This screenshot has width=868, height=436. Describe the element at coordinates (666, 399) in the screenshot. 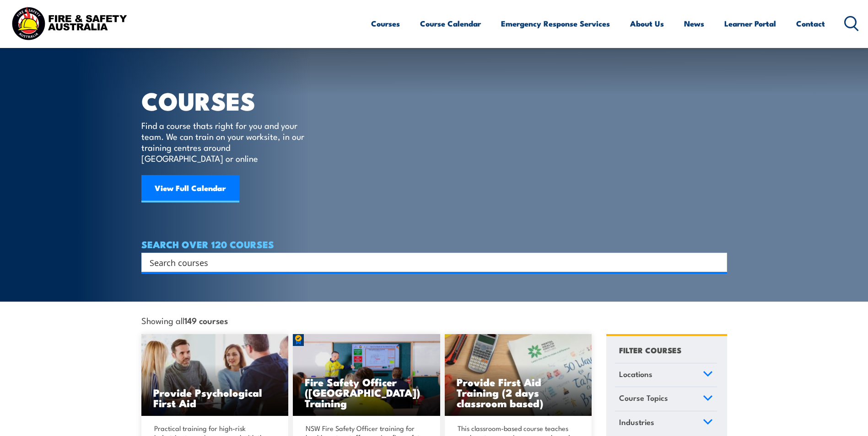

I see `a: Course Topics` at that location.